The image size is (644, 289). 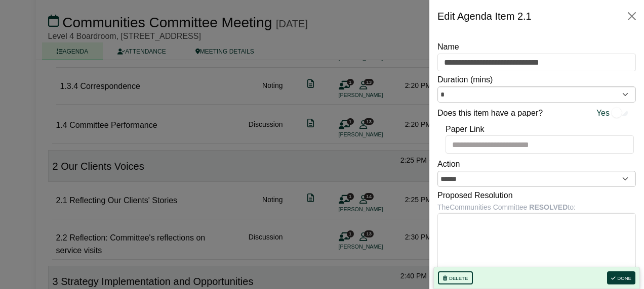 I want to click on label: Duration (mins), so click(x=465, y=80).